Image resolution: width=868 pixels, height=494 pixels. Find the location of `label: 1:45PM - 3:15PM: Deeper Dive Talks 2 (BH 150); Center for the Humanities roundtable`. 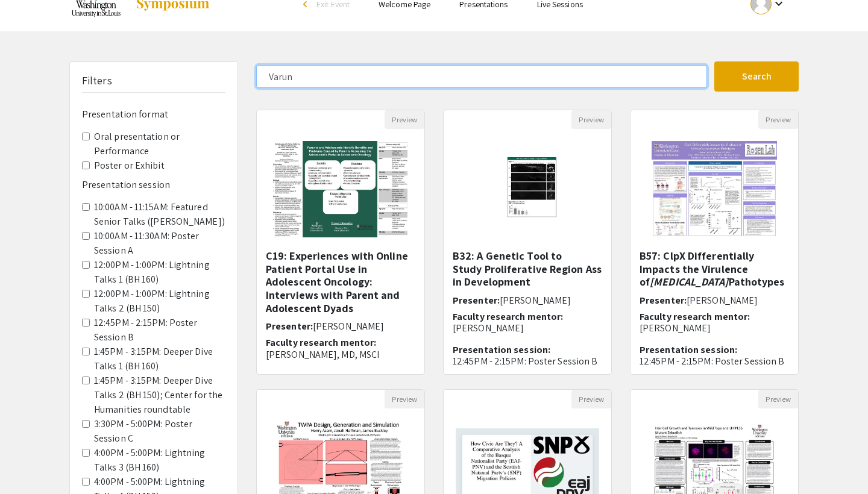

label: 1:45PM - 3:15PM: Deeper Dive Talks 2 (BH 150); Center for the Humanities roundtable is located at coordinates (160, 395).